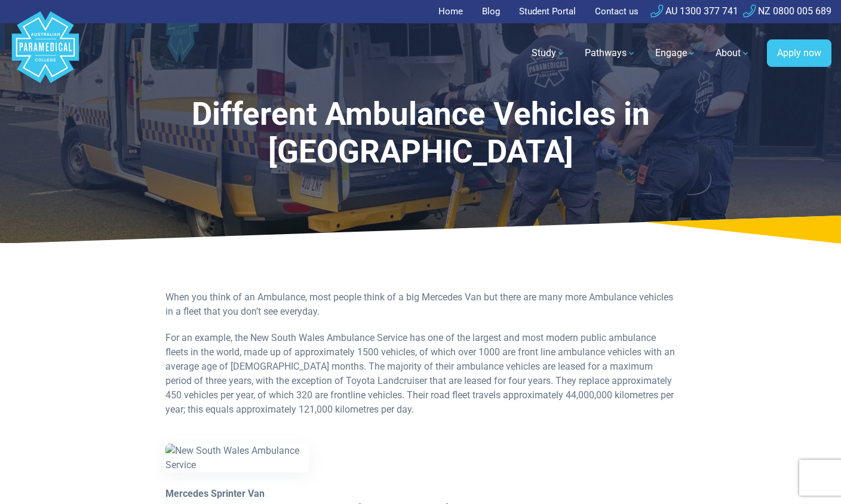 The image size is (841, 504). Describe the element at coordinates (733, 53) in the screenshot. I see `a: About` at that location.